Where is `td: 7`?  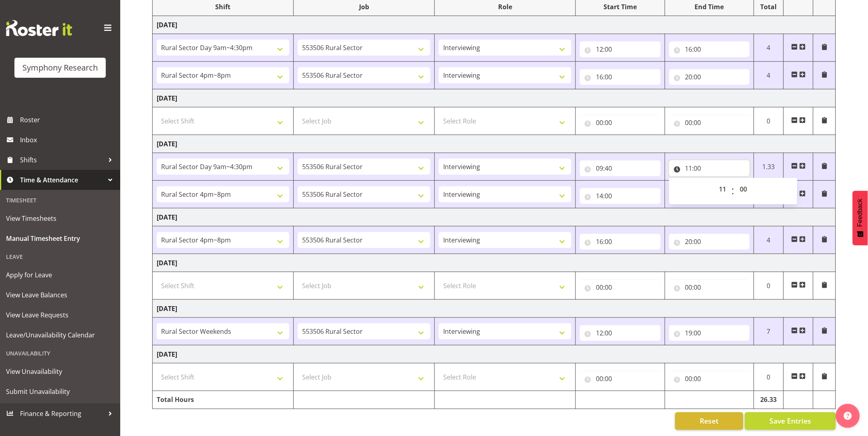
td: 7 is located at coordinates (769, 332).